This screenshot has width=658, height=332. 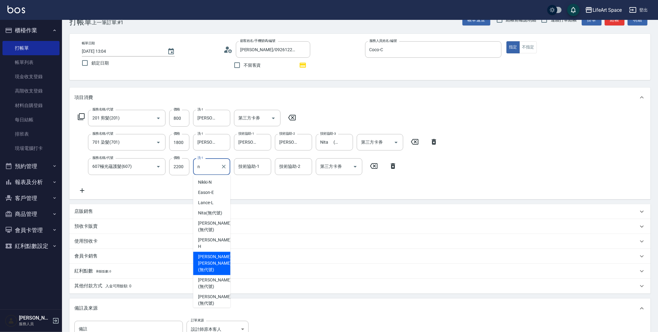 What do you see at coordinates (210, 213) in the screenshot?
I see `span: Nita (無代號)` at bounding box center [210, 213].